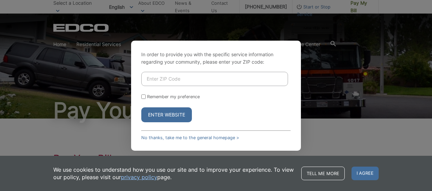 The image size is (432, 191). I want to click on a: No thanks, take me to the general homepage >, so click(190, 138).